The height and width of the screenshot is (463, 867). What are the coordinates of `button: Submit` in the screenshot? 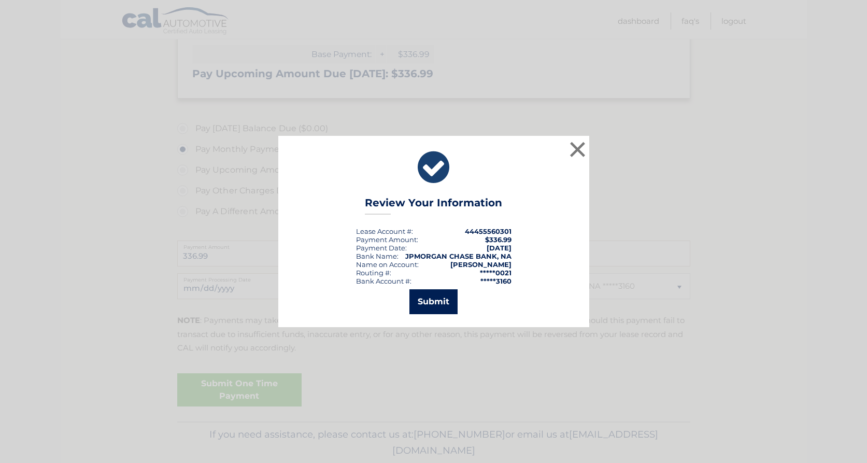 It's located at (433, 302).